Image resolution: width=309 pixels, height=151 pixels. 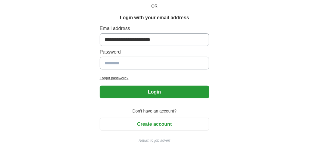 I want to click on span: Don't have an account?, so click(x=155, y=111).